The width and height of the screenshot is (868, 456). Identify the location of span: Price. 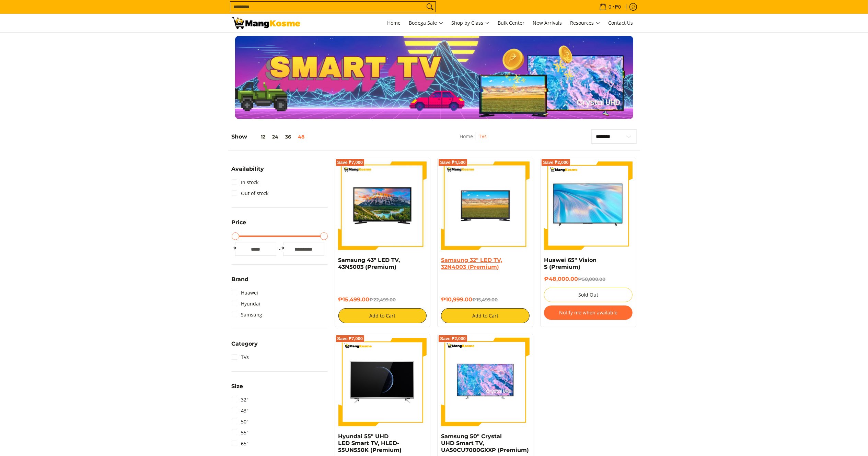
(239, 223).